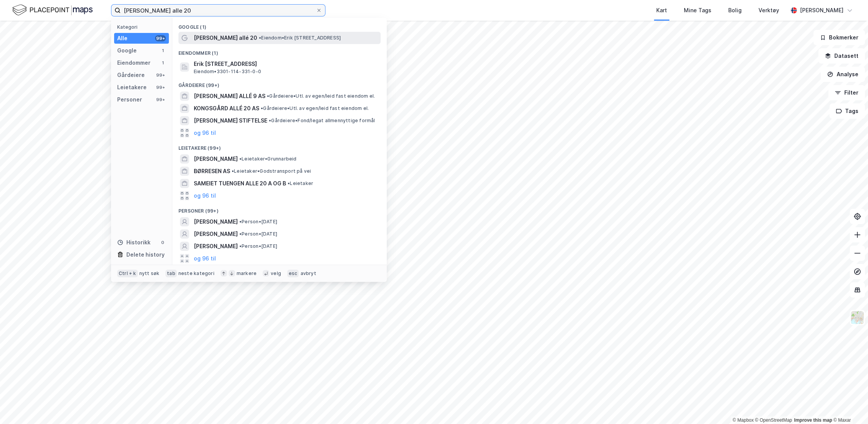 The height and width of the screenshot is (424, 868). Describe the element at coordinates (847, 111) in the screenshot. I see `button: Tags` at that location.